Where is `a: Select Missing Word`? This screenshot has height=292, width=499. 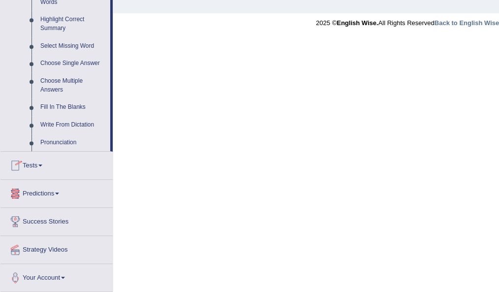 a: Select Missing Word is located at coordinates (73, 46).